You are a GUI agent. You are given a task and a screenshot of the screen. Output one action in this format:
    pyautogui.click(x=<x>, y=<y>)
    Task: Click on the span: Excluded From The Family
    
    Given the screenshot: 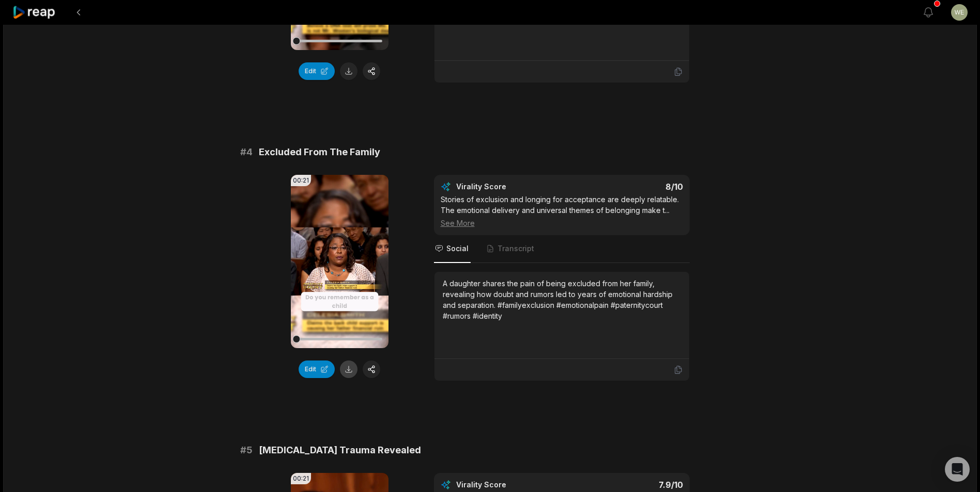 What is the action you would take?
    pyautogui.click(x=319, y=152)
    